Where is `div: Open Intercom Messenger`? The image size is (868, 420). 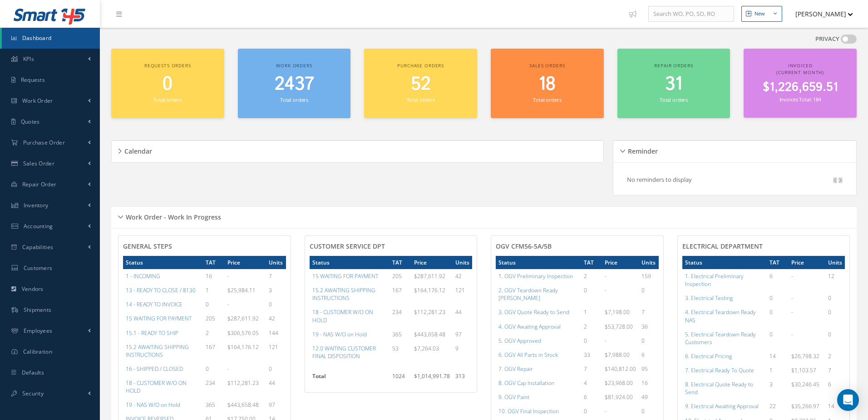
div: Open Intercom Messenger is located at coordinates (849, 400).